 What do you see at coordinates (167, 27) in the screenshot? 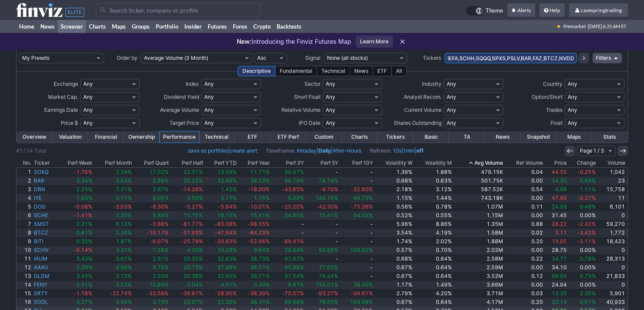
I see `a: Portfolio` at bounding box center [167, 27].